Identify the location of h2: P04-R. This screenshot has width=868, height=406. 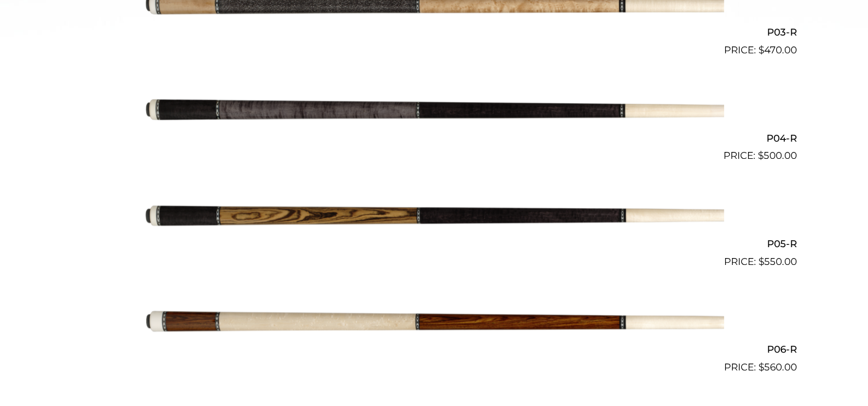
(434, 138).